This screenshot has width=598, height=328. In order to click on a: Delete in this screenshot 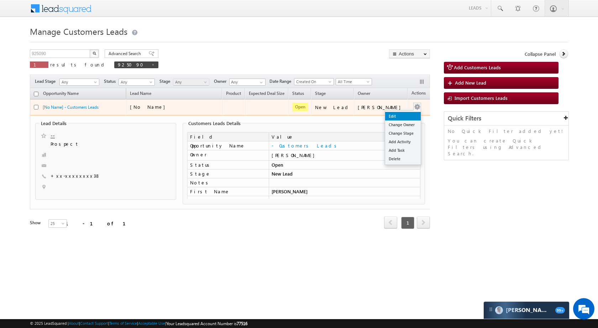, I will do `click(403, 159)`.